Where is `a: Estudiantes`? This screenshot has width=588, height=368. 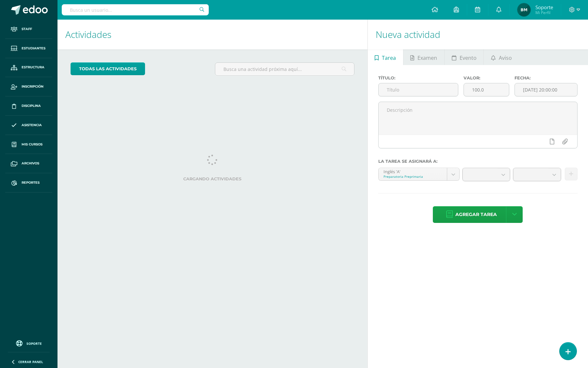 a: Estudiantes is located at coordinates (29, 48).